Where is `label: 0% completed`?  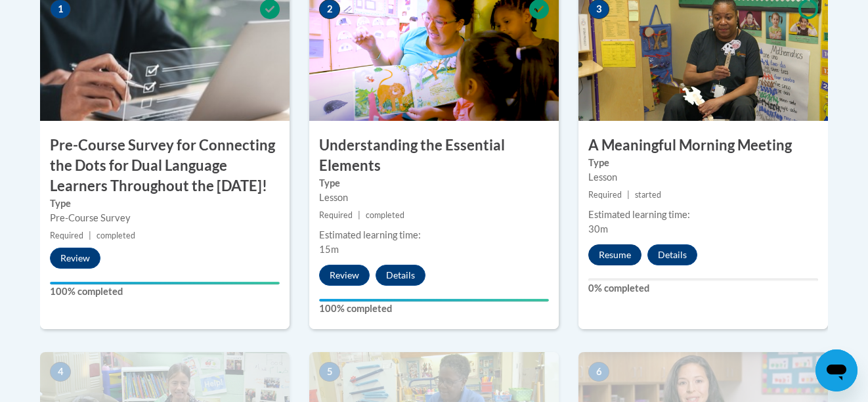
label: 0% completed is located at coordinates (703, 288).